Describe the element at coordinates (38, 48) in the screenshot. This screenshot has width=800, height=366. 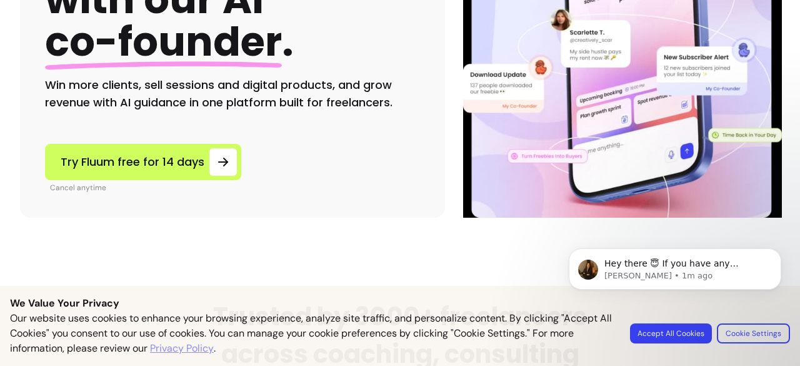
I see `img: Profile image for Roberta` at that location.